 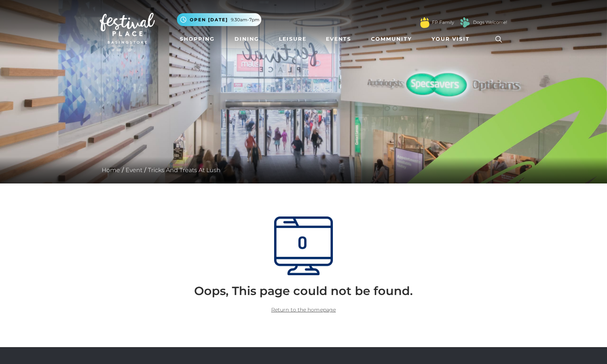 I want to click on a: Event, so click(x=134, y=170).